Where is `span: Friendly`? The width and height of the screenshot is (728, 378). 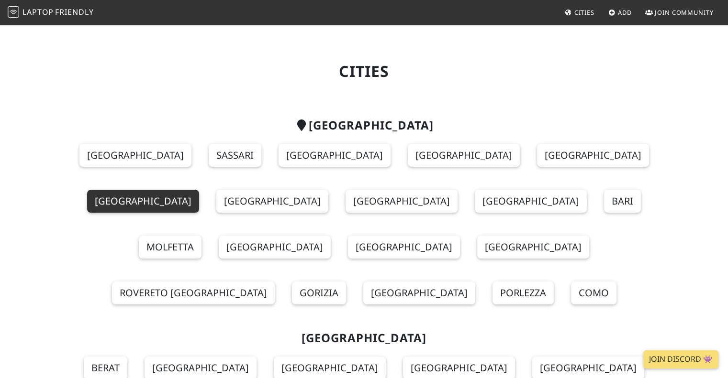 span: Friendly is located at coordinates (74, 12).